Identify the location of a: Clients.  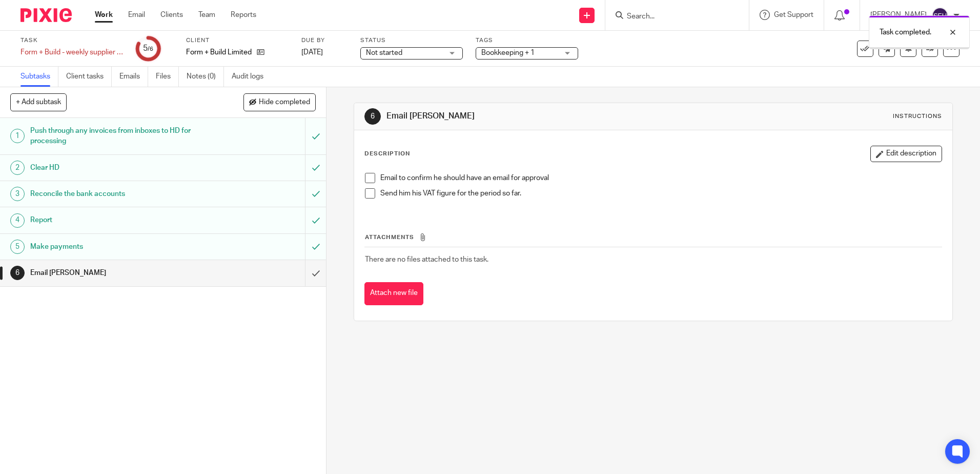
(172, 15).